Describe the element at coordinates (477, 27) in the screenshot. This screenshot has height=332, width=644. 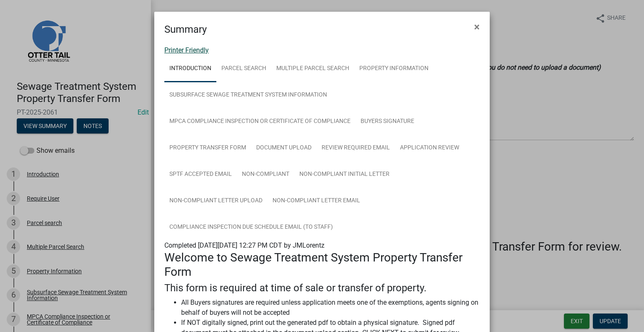
I see `button: Close` at that location.